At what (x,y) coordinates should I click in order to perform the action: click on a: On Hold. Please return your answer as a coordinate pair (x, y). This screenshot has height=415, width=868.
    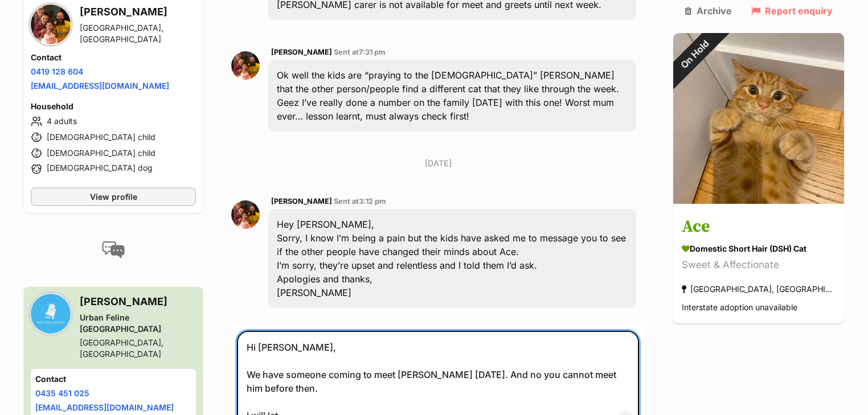
    Looking at the image, I should click on (758, 200).